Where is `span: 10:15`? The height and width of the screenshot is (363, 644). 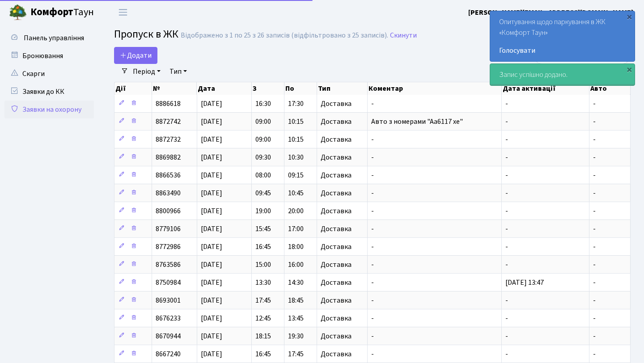 span: 10:15 is located at coordinates (296, 122).